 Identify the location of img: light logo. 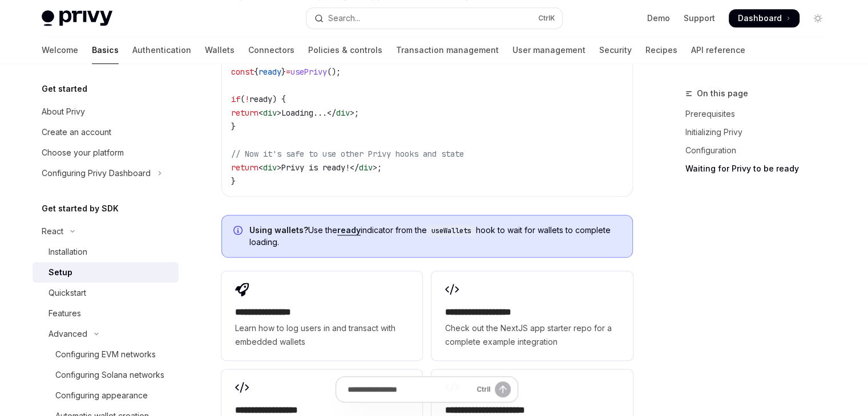
(77, 18).